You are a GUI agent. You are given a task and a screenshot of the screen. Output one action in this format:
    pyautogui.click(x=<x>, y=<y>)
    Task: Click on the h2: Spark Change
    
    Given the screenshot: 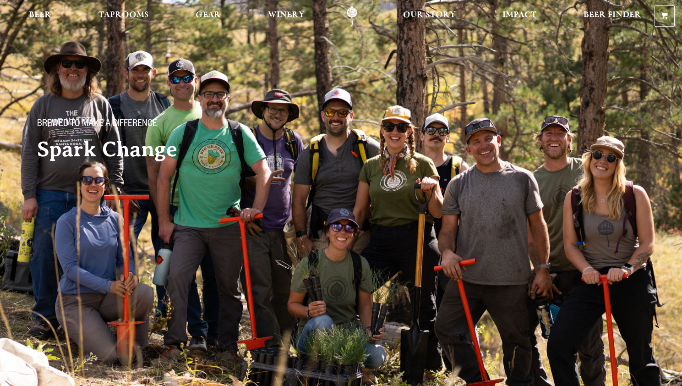 What is the action you would take?
    pyautogui.click(x=180, y=149)
    